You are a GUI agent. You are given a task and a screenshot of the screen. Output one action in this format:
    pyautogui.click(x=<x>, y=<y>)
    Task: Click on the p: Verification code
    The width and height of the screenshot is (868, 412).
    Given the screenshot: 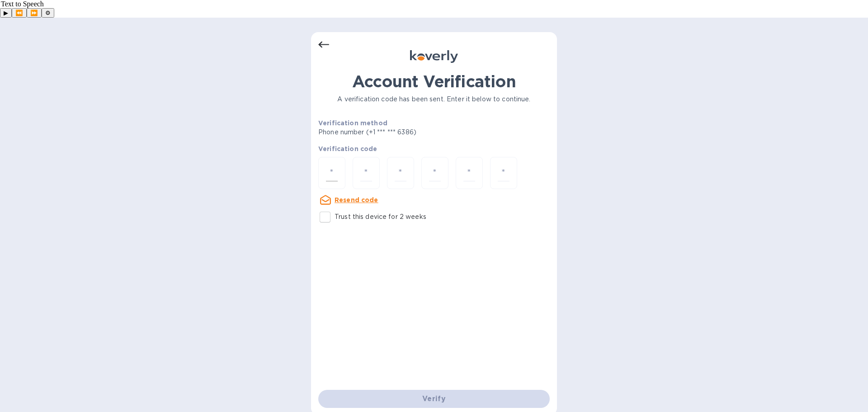 What is the action you would take?
    pyautogui.click(x=434, y=148)
    